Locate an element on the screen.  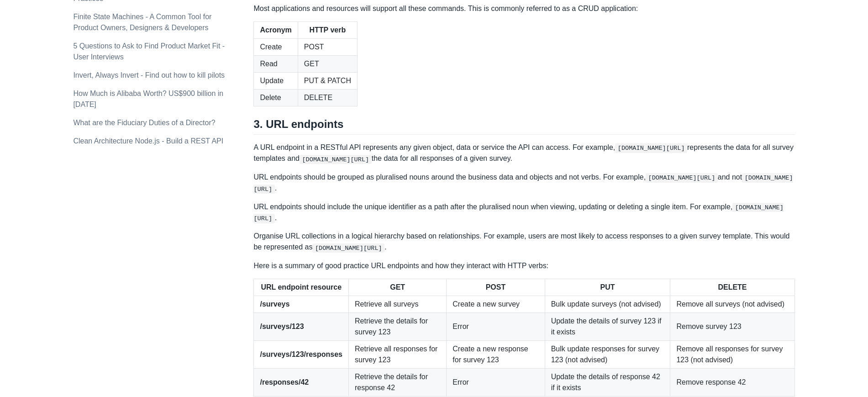
a: 5 Questions to Ask to Find Product Market Fit - User Interviews is located at coordinates (149, 51).